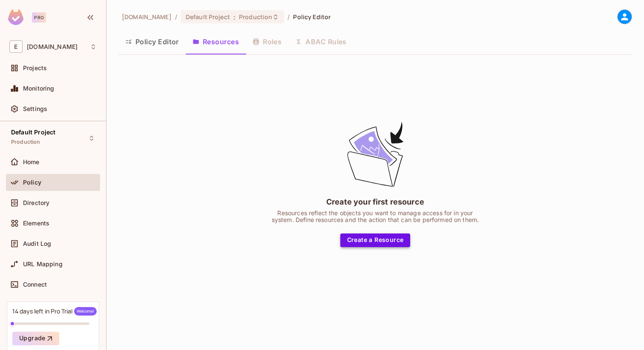 This screenshot has height=350, width=644. Describe the element at coordinates (42, 264) in the screenshot. I see `span: URL Mapping` at that location.